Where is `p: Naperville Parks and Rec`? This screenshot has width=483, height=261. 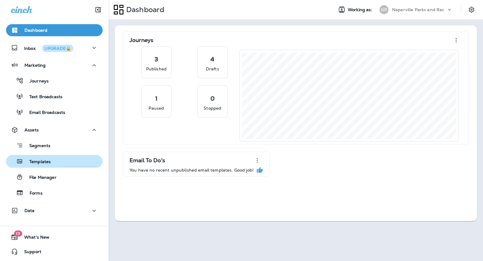
p: Naperville Parks and Rec is located at coordinates (418, 10).